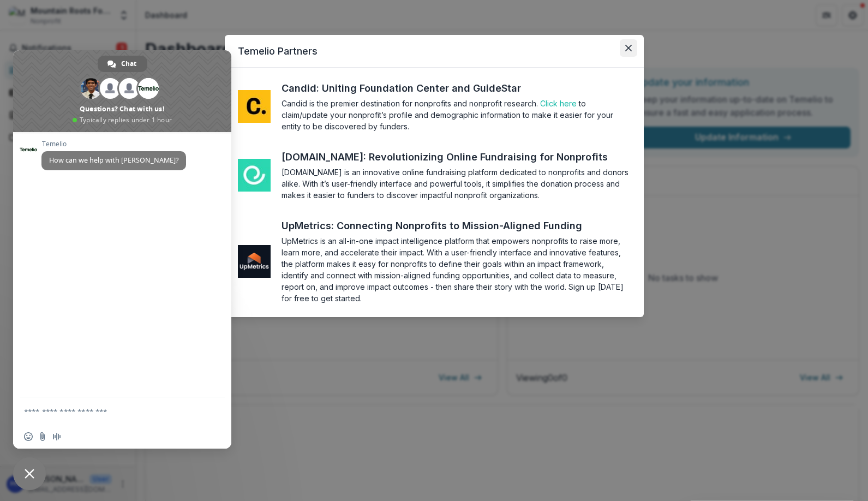 This screenshot has height=501, width=868. What do you see at coordinates (112, 411) in the screenshot?
I see `textarea: Compose your message...` at bounding box center [112, 411].